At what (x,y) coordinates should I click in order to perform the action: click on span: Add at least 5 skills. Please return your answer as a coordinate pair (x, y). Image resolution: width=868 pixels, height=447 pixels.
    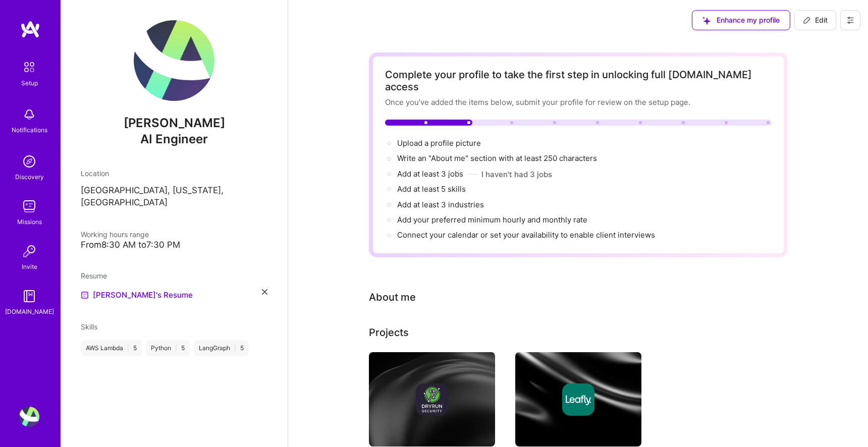
    Looking at the image, I should click on (432, 189).